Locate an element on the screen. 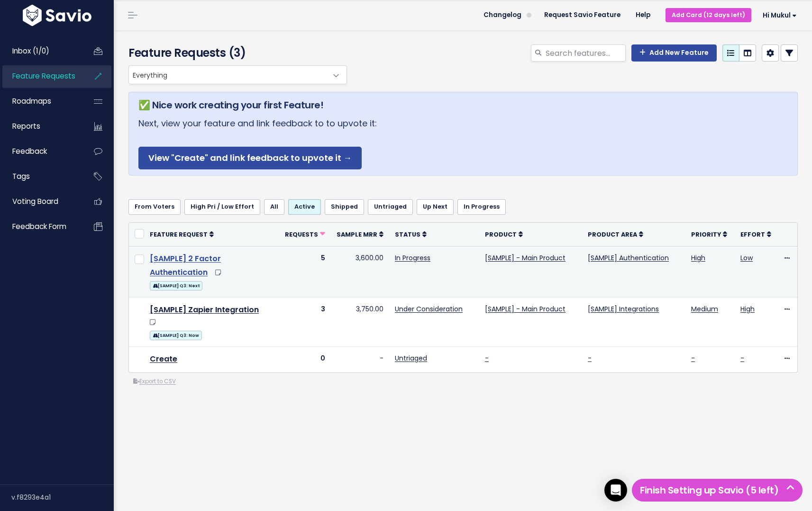  span: Product Area is located at coordinates (612, 234).